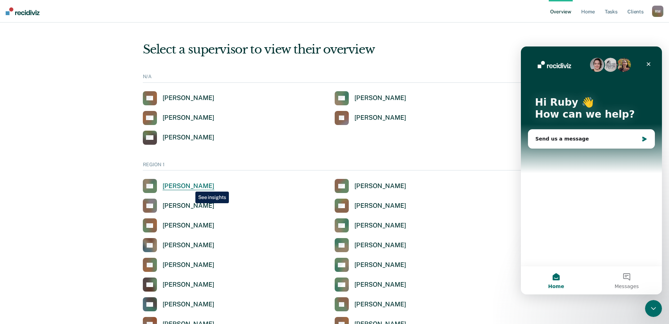 This screenshot has height=324, width=669. I want to click on img: Profile image for Nora, so click(76, 18).